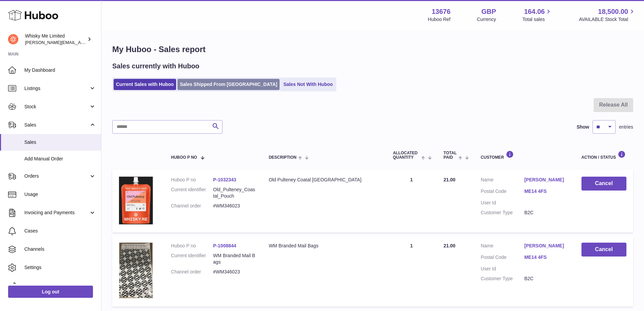 The image size is (644, 311). I want to click on span: Channels, so click(60, 249).